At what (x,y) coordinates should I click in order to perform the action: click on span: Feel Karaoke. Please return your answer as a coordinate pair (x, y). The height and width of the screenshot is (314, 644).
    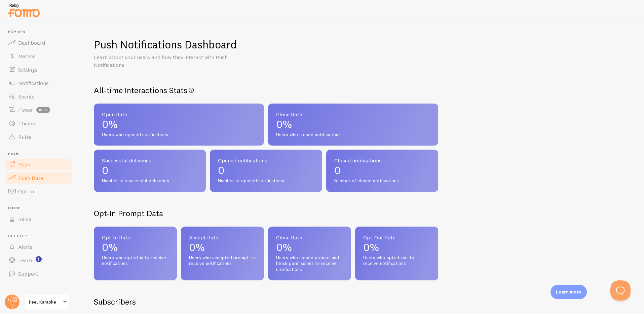
    Looking at the image, I should click on (45, 302).